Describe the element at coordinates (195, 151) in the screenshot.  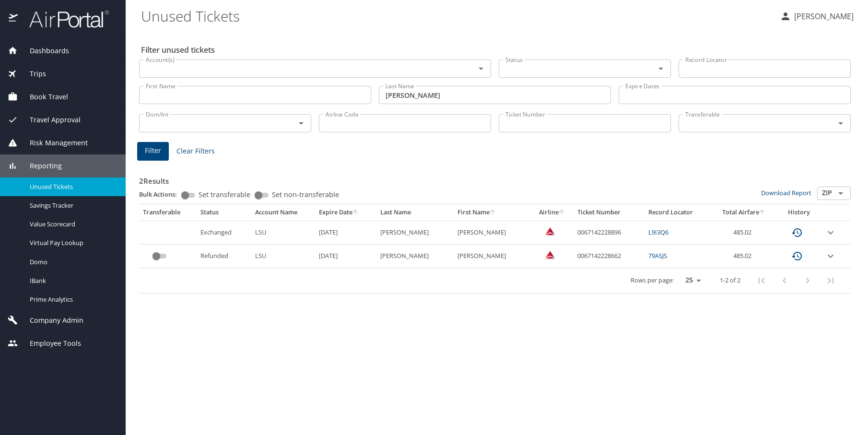
I see `span: Clear Filters` at that location.